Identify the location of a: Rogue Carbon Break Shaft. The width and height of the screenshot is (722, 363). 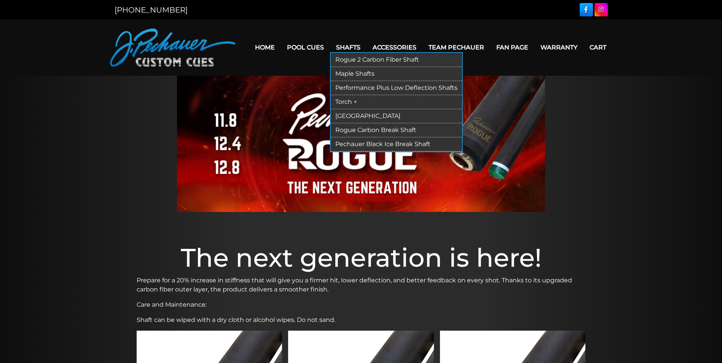
(396, 130).